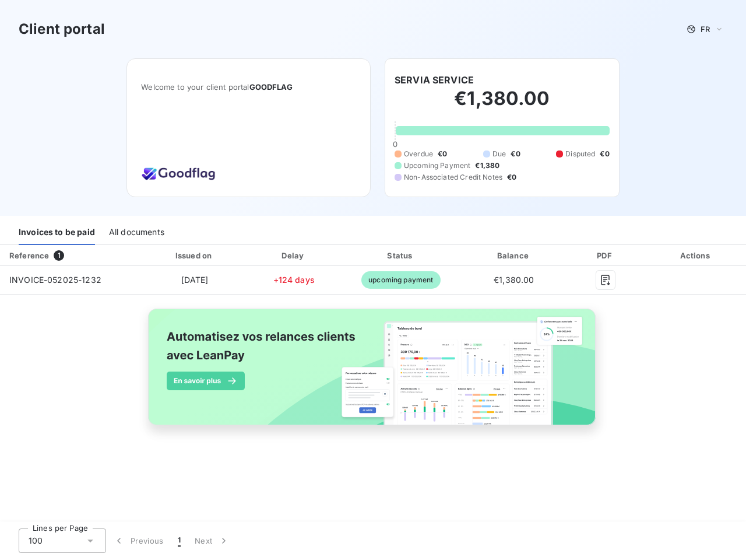  I want to click on img: banner, so click(373, 373).